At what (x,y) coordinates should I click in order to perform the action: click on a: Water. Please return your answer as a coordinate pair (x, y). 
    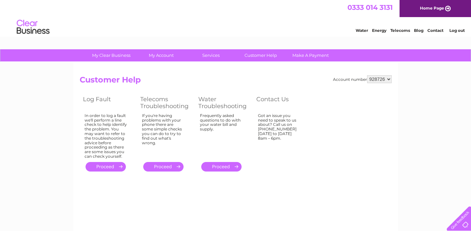
    Looking at the image, I should click on (362, 30).